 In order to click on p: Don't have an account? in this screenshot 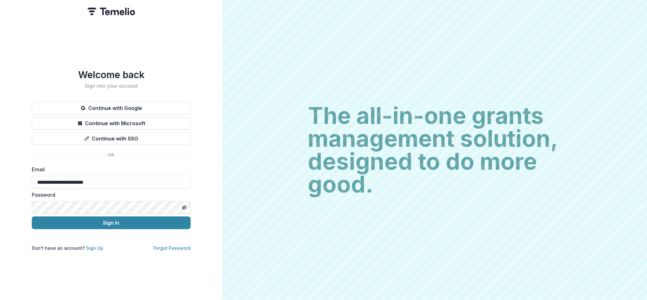, I will do `click(67, 248)`.